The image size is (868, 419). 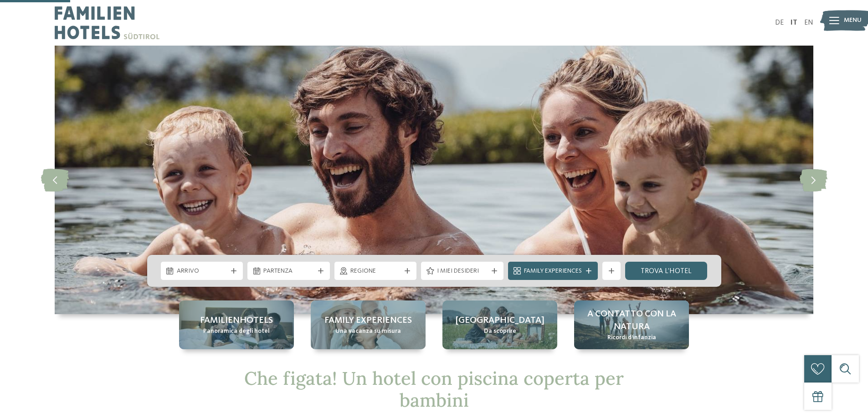 I want to click on span: Da scoprire, so click(x=499, y=331).